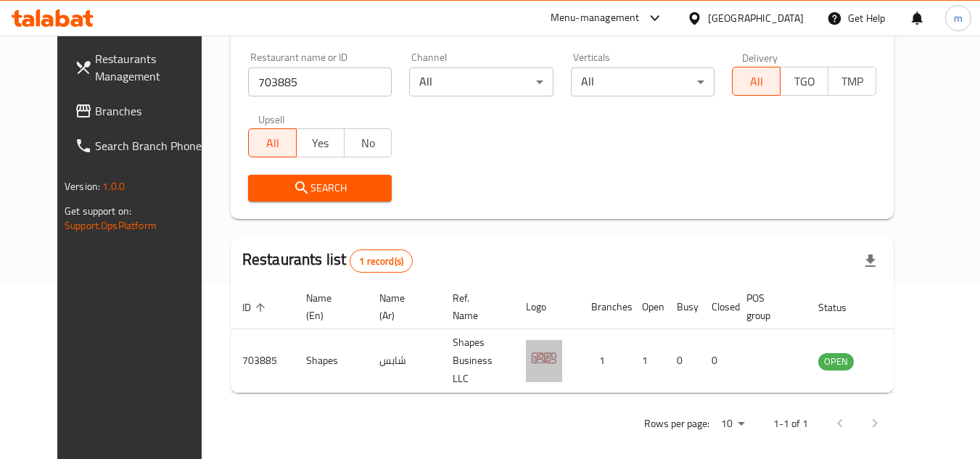 This screenshot has width=980, height=459. I want to click on td: Shapes, so click(331, 361).